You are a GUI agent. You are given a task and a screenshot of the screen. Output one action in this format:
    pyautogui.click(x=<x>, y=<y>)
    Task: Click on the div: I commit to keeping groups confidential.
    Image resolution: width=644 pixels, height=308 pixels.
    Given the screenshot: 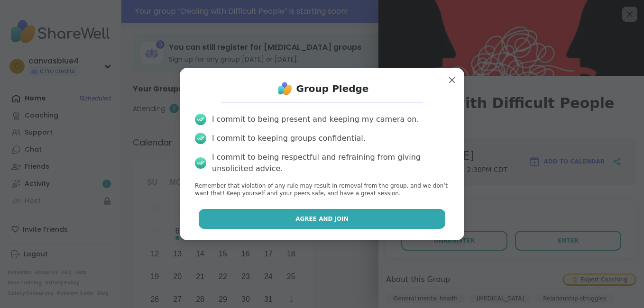 What is the action you would take?
    pyautogui.click(x=289, y=138)
    